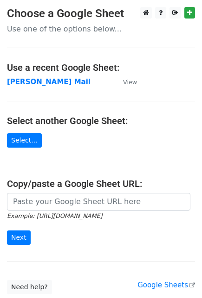  Describe the element at coordinates (101, 13) in the screenshot. I see `h3: Choose a Google Sheet` at that location.